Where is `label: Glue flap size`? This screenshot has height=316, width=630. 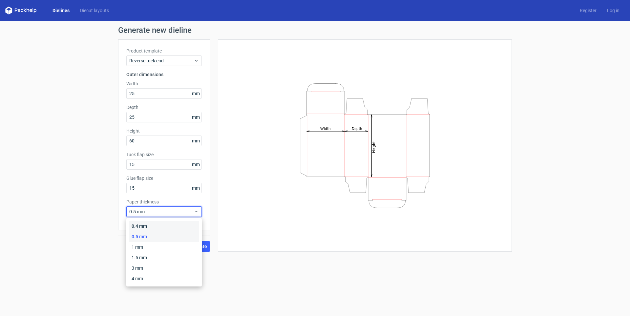 label: Glue flap size is located at coordinates (164, 178).